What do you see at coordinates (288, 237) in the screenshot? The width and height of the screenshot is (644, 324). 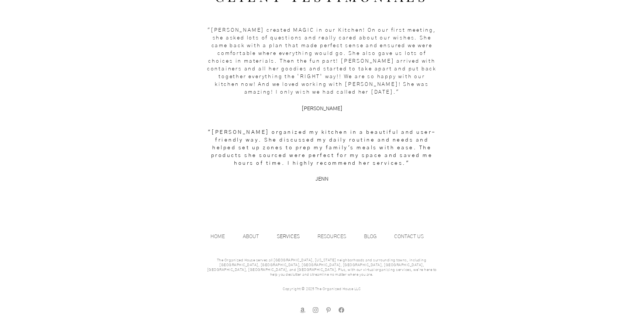 I see `p: SERVICES` at bounding box center [288, 237].